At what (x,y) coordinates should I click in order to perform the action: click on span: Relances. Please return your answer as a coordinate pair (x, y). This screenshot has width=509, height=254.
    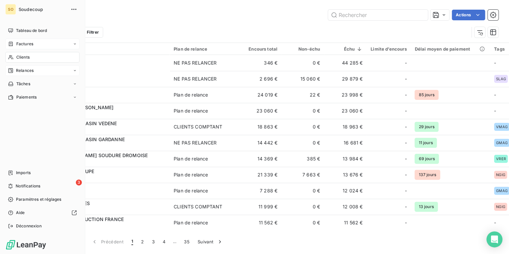
    Looking at the image, I should click on (25, 70).